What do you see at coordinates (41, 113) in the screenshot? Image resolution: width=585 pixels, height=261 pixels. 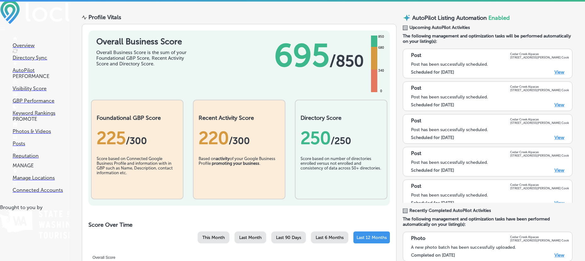 I see `p: Keyword Rankings` at bounding box center [41, 113].